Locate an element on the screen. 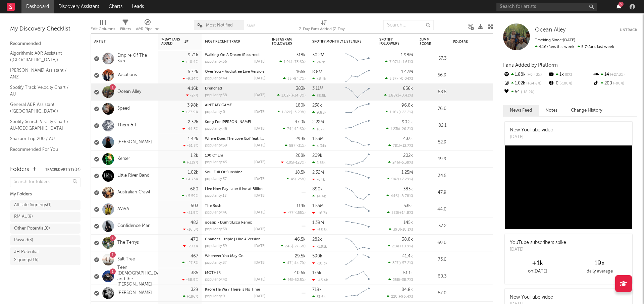 Image resolution: width=644 pixels, height=304 pixels. span: -5.38 % is located at coordinates (406, 163).